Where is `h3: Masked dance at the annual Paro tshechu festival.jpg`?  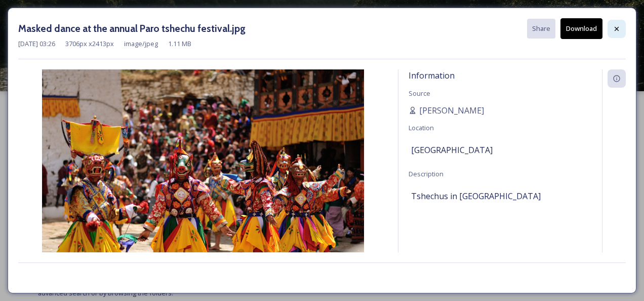
h3: Masked dance at the annual Paro tshechu festival.jpg is located at coordinates (132, 28).